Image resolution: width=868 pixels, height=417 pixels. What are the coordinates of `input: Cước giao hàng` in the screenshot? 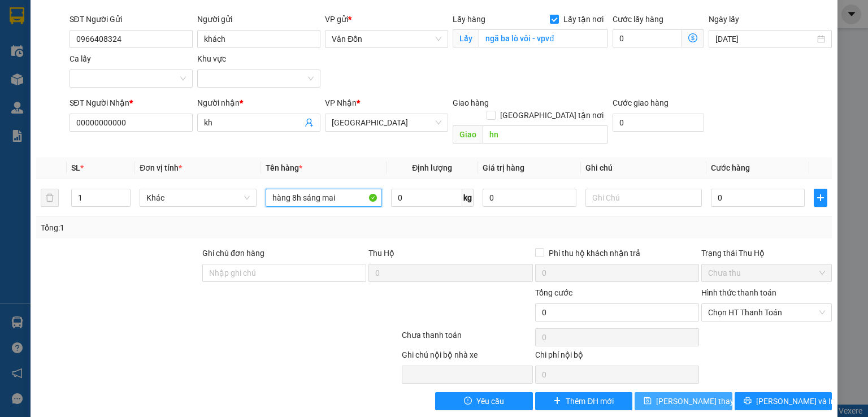 It's located at (659, 123).